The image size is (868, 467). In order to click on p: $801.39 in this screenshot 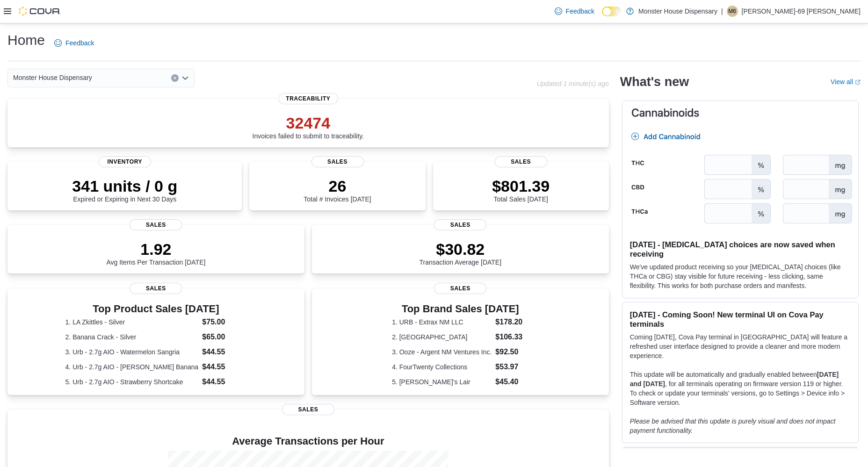, I will do `click(521, 186)`.